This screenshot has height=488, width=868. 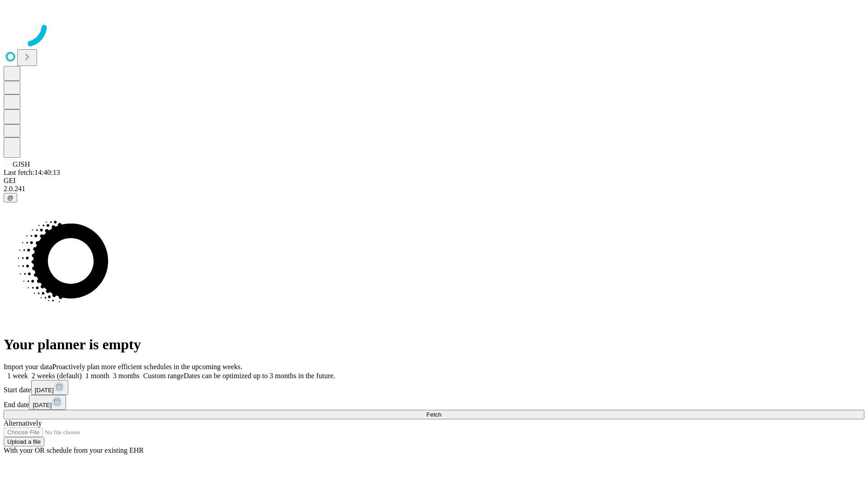 What do you see at coordinates (32, 172) in the screenshot?
I see `span: Last fetch: 14:40:13` at bounding box center [32, 172].